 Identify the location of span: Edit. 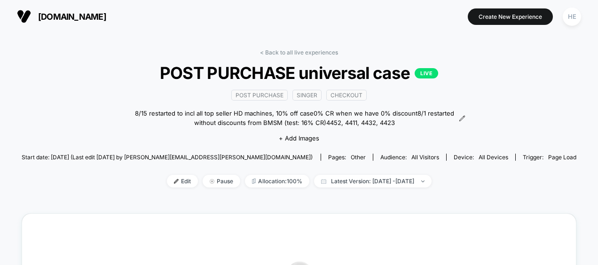
(183, 181).